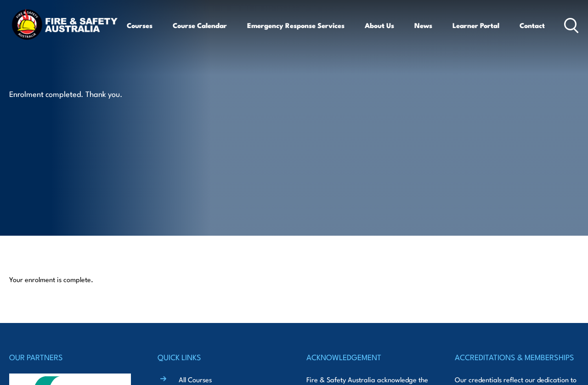 Image resolution: width=588 pixels, height=385 pixels. What do you see at coordinates (294, 280) in the screenshot?
I see `p: Your enrolment is complete.` at bounding box center [294, 280].